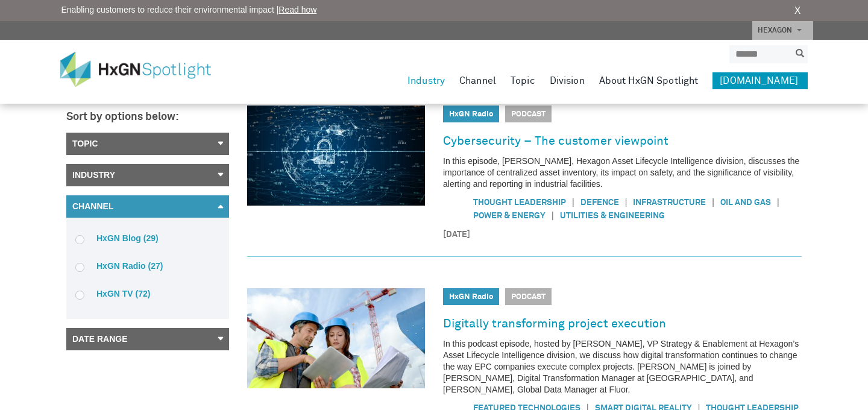 The image size is (868, 410). What do you see at coordinates (520, 203) in the screenshot?
I see `a: Thought Leadership` at bounding box center [520, 203].